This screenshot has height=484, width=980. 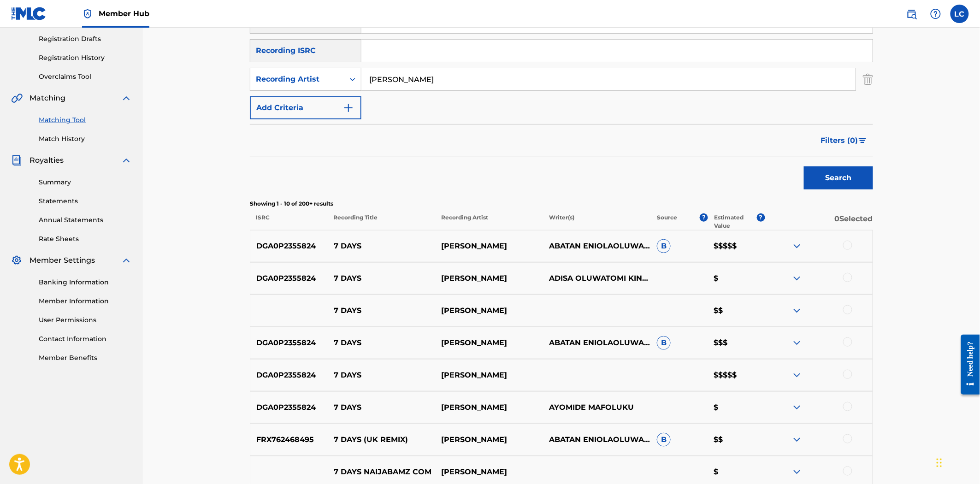 I want to click on a: Registration History, so click(x=85, y=57).